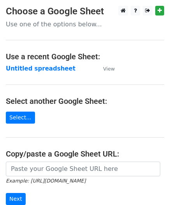 The height and width of the screenshot is (205, 170). What do you see at coordinates (16, 199) in the screenshot?
I see `input: Next` at bounding box center [16, 199].